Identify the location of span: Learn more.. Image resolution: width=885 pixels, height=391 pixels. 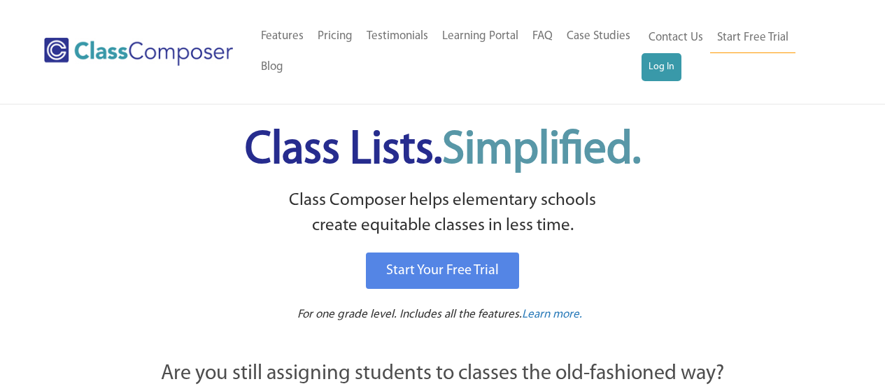
(552, 314).